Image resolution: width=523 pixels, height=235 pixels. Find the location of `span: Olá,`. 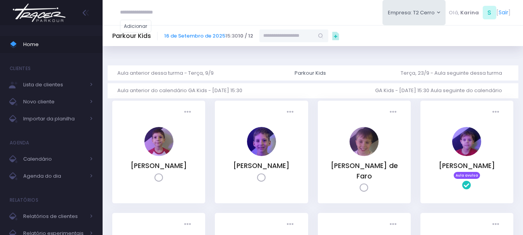

span: Olá, is located at coordinates (454, 13).